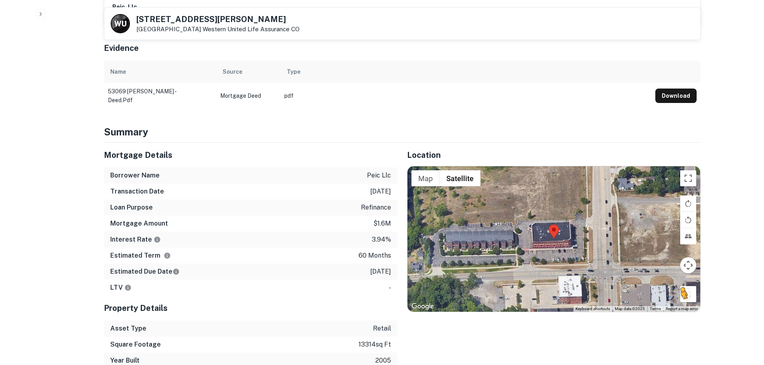  I want to click on button: Drag Pegman onto the map to open Street View, so click(688, 294).